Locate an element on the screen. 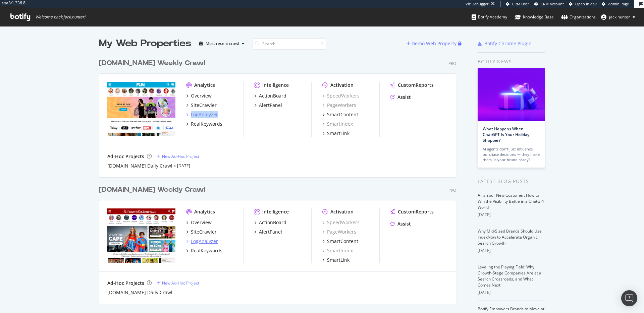 The height and width of the screenshot is (313, 644). div: Botify Chrome Plugin is located at coordinates (508, 44).